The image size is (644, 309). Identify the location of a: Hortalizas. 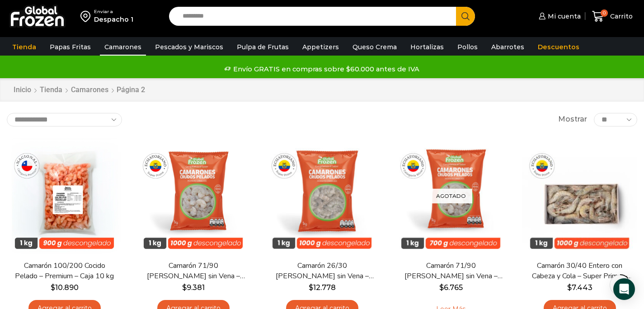
(427, 47).